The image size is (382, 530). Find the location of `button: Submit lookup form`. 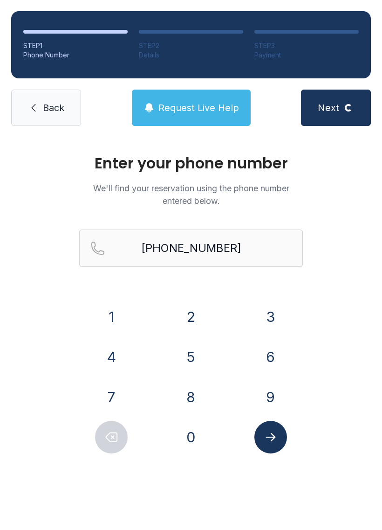

button: Submit lookup form is located at coordinates (271, 437).